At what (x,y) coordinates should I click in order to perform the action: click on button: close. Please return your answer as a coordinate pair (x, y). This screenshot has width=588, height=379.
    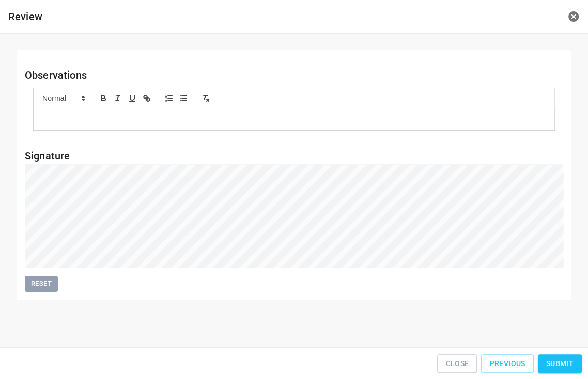
    Looking at the image, I should click on (574, 16).